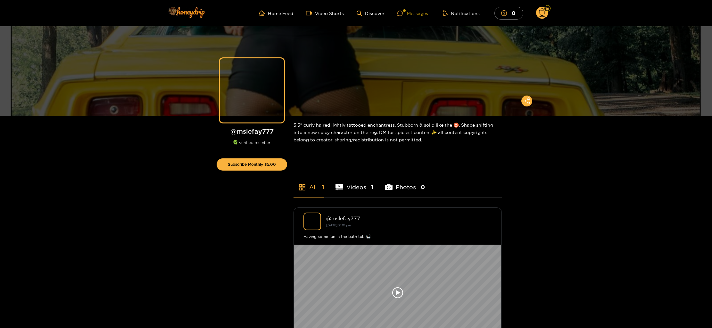  I want to click on div: verified member, so click(252, 146).